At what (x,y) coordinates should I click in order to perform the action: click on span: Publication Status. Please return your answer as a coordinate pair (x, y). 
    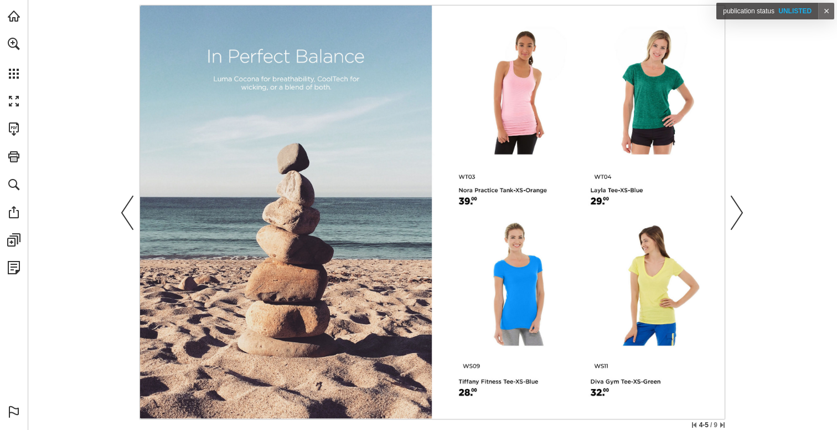
    Looking at the image, I should click on (749, 11).